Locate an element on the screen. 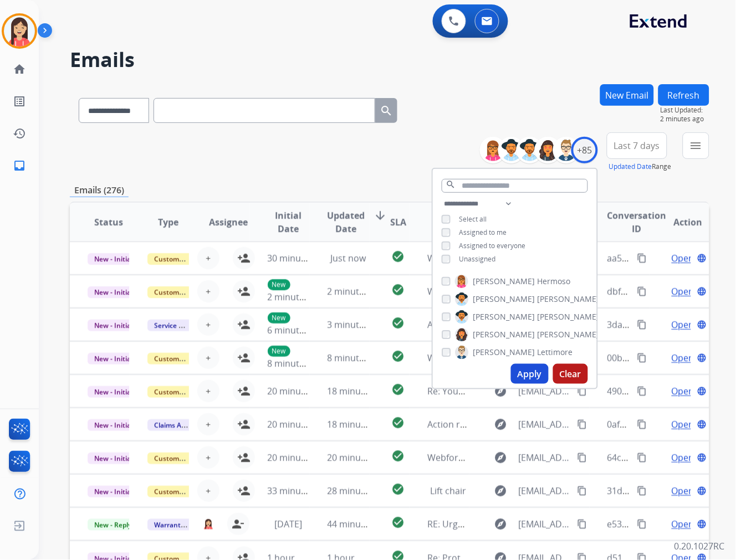  h2: Emails is located at coordinates (389, 60).